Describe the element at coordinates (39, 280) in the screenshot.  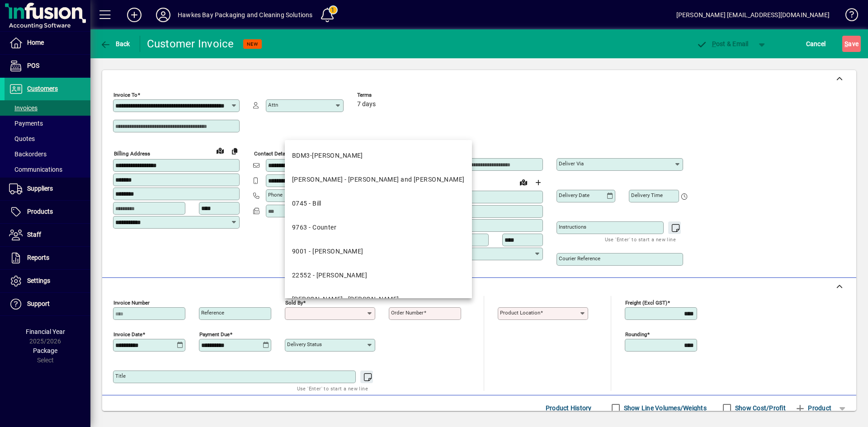
I see `span: Settings` at that location.